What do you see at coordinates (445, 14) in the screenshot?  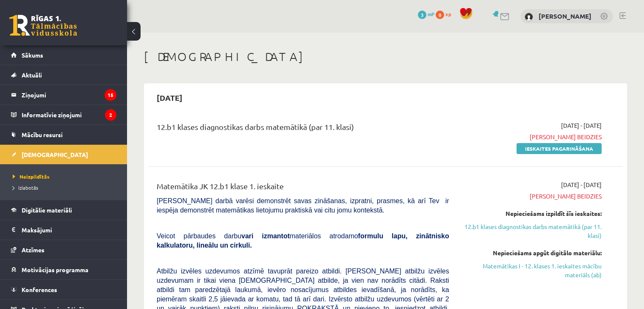 I see `a: 0 xp` at bounding box center [445, 14].